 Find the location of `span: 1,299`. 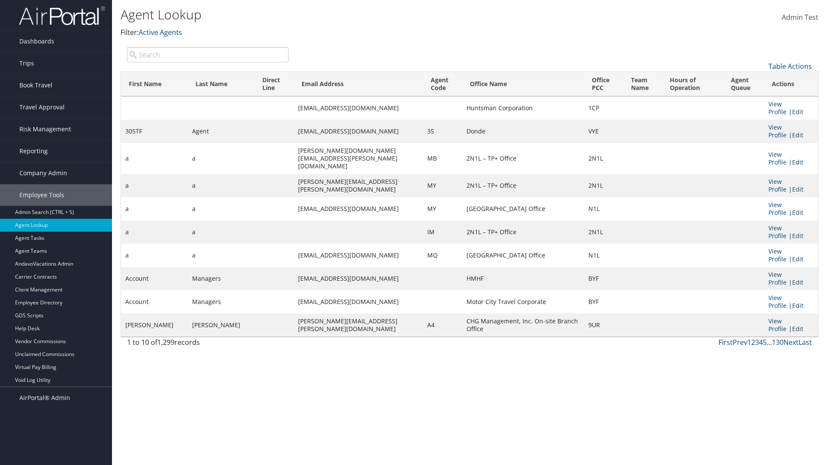

span: 1,299 is located at coordinates (166, 343).